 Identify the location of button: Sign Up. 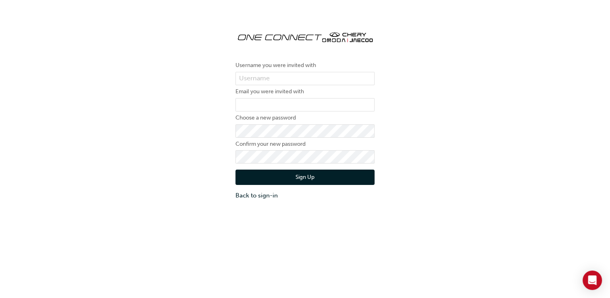
(305, 177).